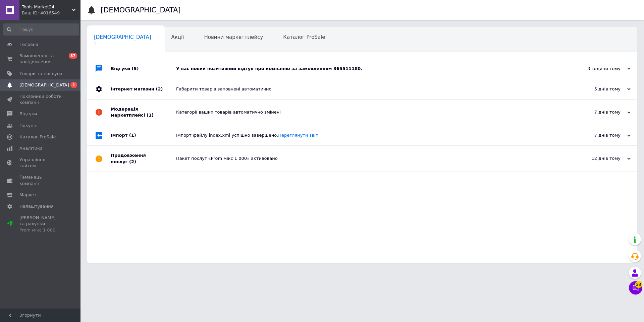  What do you see at coordinates (298, 135) in the screenshot?
I see `a: Переглянути звіт` at bounding box center [298, 135].